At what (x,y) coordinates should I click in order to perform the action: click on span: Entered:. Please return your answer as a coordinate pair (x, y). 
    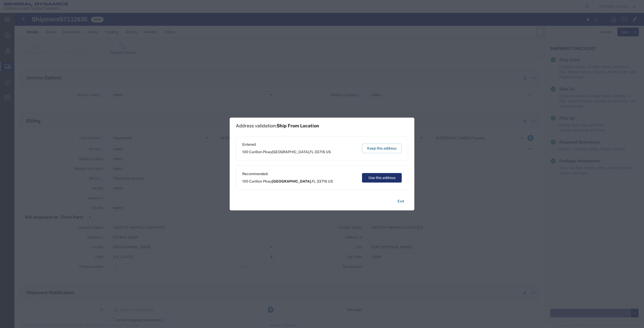
    Looking at the image, I should click on (287, 144).